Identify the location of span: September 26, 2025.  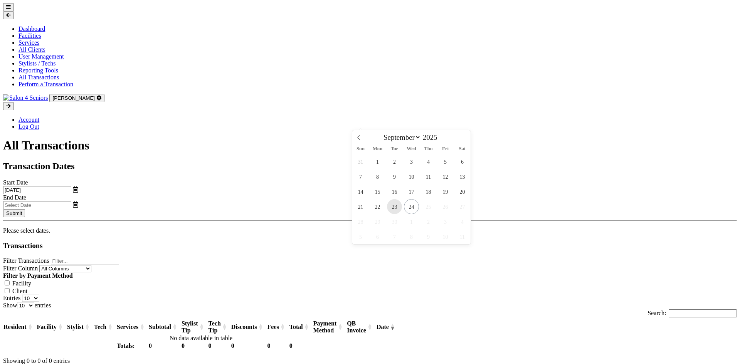
(445, 206).